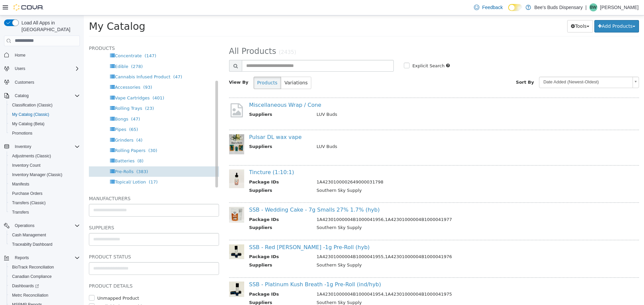 The width and height of the screenshot is (644, 305). What do you see at coordinates (32, 105) in the screenshot?
I see `a: Classification (Classic)` at bounding box center [32, 105].